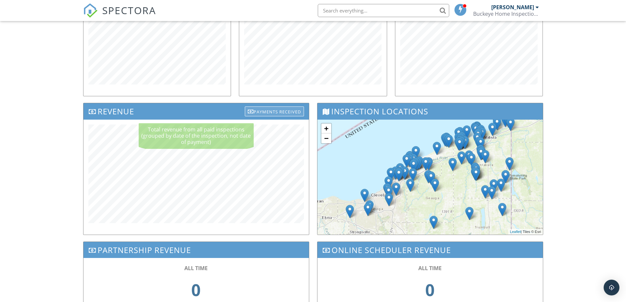 This screenshot has height=302, width=626. Describe the element at coordinates (326, 128) in the screenshot. I see `a: Zoom in` at that location.